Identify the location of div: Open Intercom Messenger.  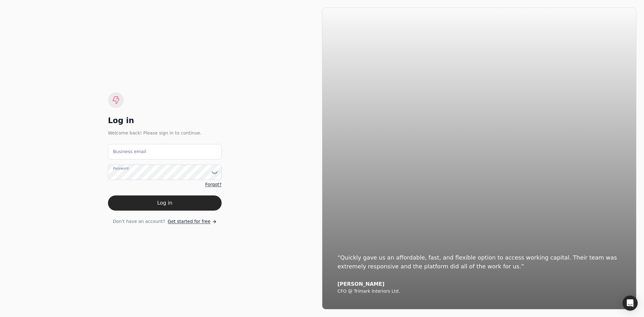
(630, 303).